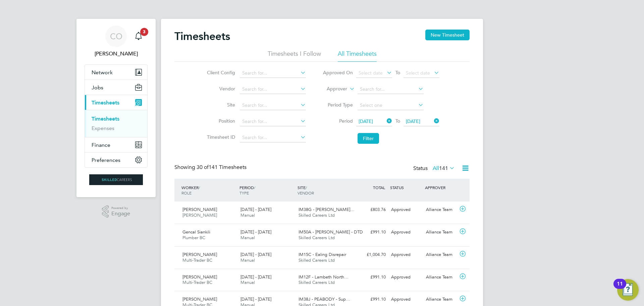  Describe the element at coordinates (101, 145) in the screenshot. I see `span: Finance` at that location.